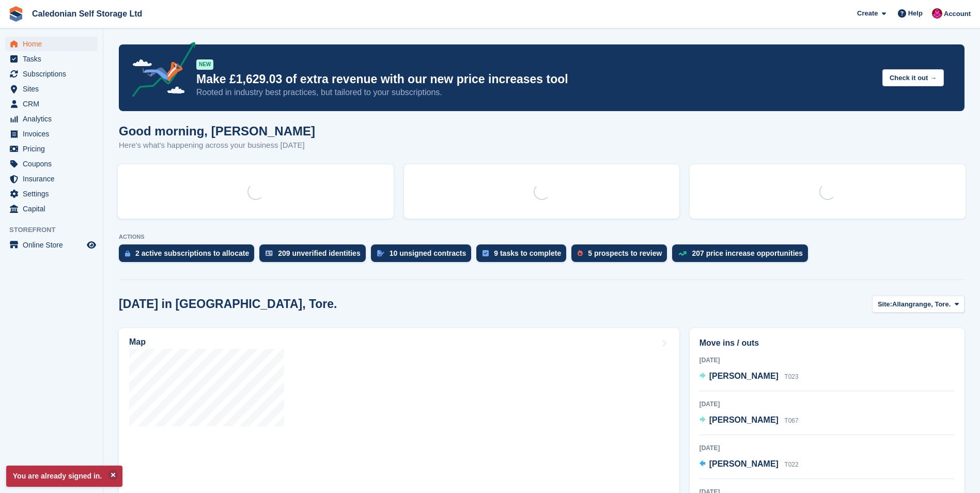  I want to click on span: Account, so click(957, 14).